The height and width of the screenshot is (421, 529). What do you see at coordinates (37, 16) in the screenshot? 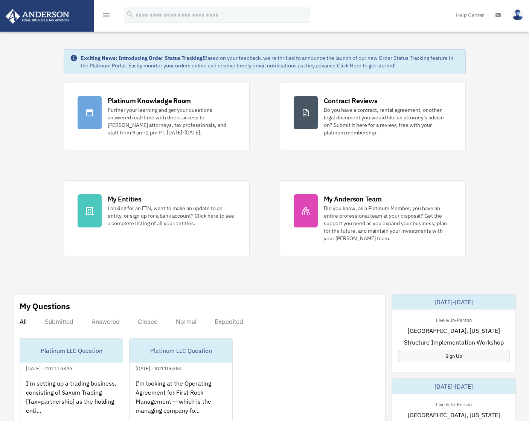
I see `img: Anderson Advisors Platinum Portal` at bounding box center [37, 16].